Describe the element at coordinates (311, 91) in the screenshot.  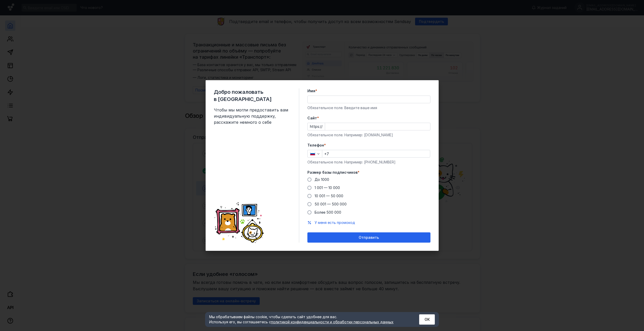
I see `span: Имя` at that location.